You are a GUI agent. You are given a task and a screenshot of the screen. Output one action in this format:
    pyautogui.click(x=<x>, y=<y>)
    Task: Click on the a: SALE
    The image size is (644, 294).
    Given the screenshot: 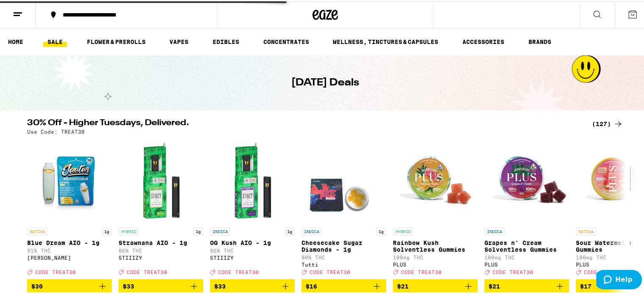 What is the action you would take?
    pyautogui.click(x=55, y=41)
    